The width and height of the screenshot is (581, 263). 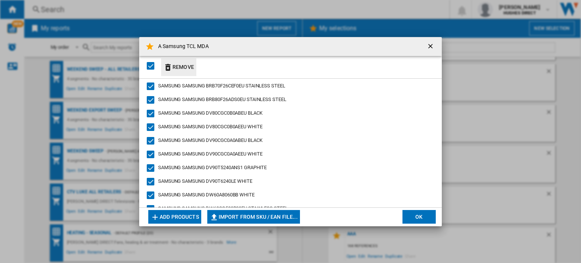 What do you see at coordinates (182, 47) in the screenshot?
I see `h4: A Samsung TCL MDA` at bounding box center [182, 47].